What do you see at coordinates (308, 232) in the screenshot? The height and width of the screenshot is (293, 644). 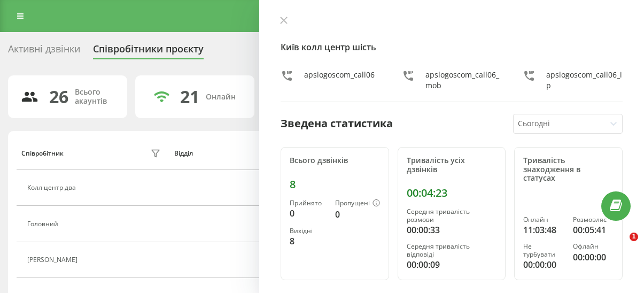 I see `div: Вихідні` at bounding box center [308, 232].